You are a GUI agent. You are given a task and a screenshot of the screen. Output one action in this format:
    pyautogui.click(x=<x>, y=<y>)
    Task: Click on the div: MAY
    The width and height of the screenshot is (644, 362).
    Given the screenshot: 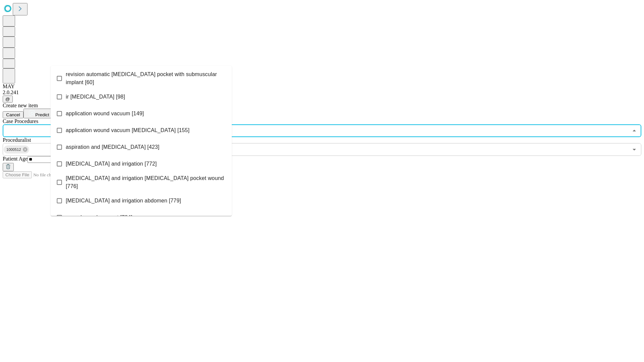 What is the action you would take?
    pyautogui.click(x=322, y=87)
    